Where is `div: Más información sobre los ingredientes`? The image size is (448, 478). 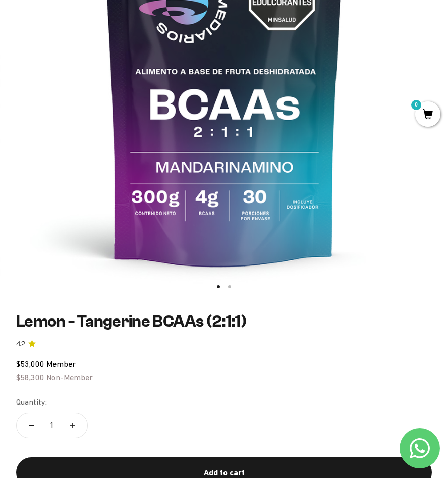 div: Más información sobre los ingredientes is located at coordinates (110, 56).